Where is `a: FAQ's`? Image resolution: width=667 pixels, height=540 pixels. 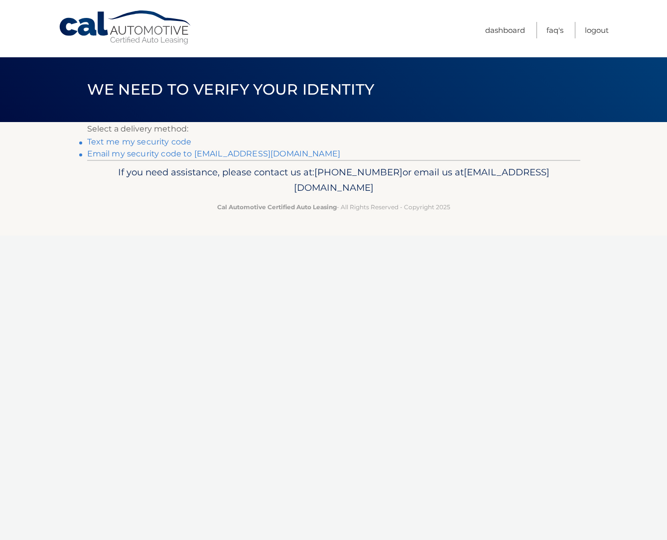 a: FAQ's is located at coordinates (555, 30).